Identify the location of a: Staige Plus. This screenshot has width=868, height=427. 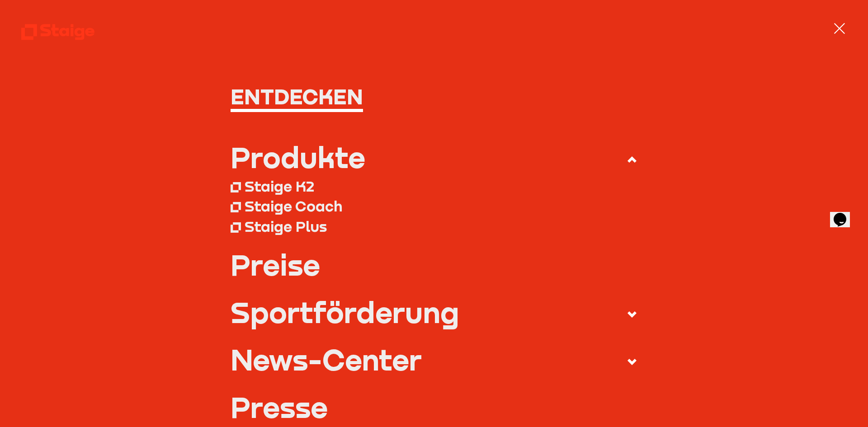
(434, 226).